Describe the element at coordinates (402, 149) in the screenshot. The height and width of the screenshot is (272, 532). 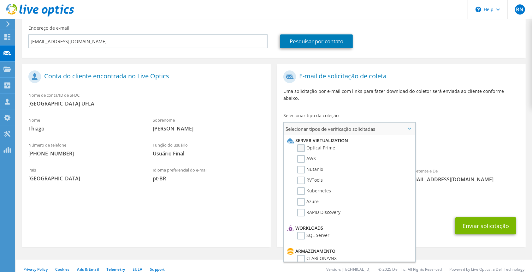
I see `div: Coleções solicitadas` at that location.